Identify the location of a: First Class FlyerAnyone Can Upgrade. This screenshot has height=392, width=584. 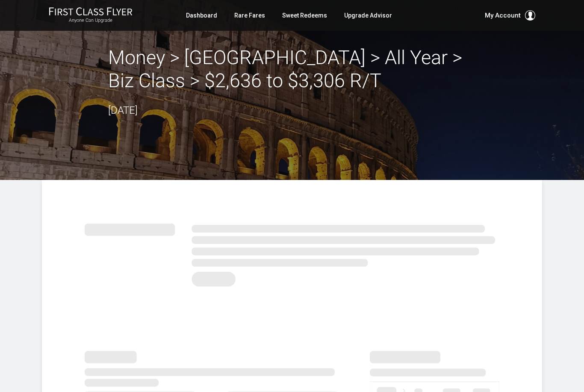
(91, 15).